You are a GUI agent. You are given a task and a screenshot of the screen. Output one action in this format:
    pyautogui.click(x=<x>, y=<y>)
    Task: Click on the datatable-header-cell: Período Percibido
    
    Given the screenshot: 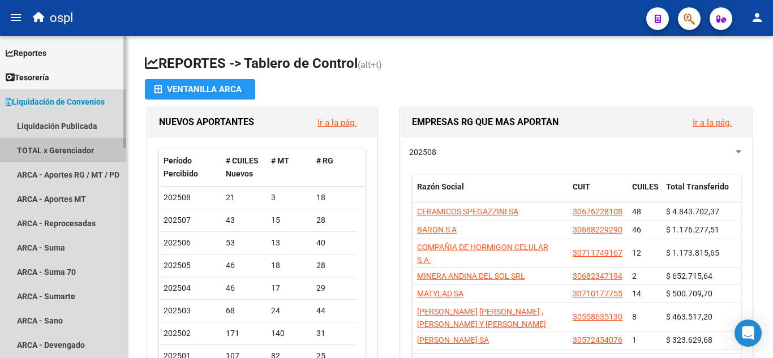 What is the action you would take?
    pyautogui.click(x=190, y=167)
    